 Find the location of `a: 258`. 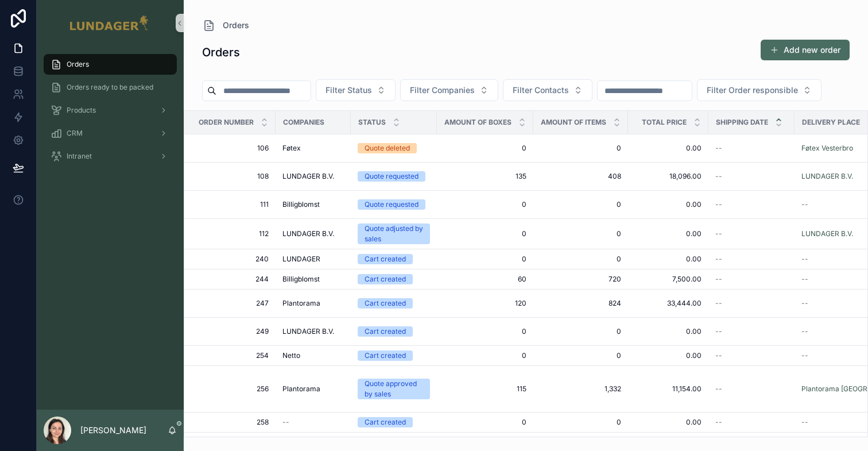

a: 258 is located at coordinates (233, 422).